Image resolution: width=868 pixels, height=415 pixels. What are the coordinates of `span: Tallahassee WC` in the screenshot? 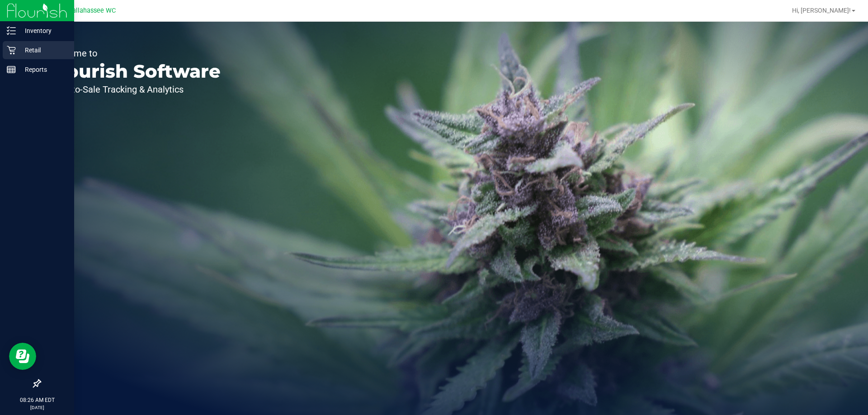 It's located at (92, 10).